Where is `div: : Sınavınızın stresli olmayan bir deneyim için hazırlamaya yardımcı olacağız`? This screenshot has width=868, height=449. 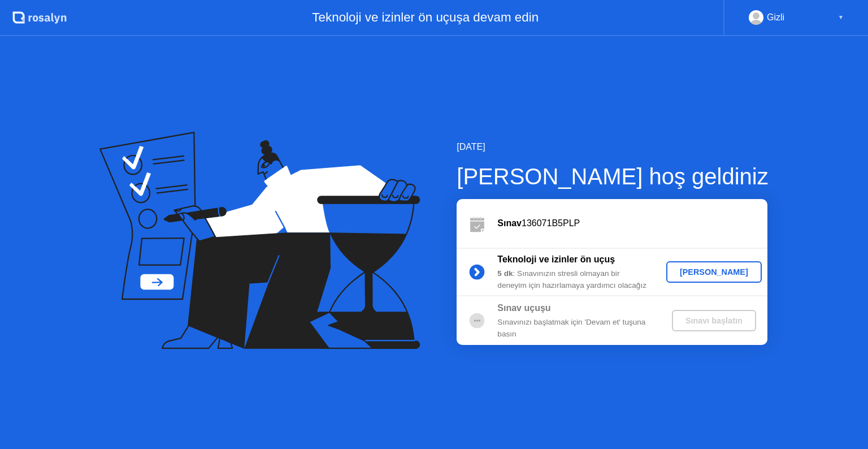
div: : Sınavınızın stresli olmayan bir deneyim için hazırlamaya yardımcı olacağız is located at coordinates (579, 279).